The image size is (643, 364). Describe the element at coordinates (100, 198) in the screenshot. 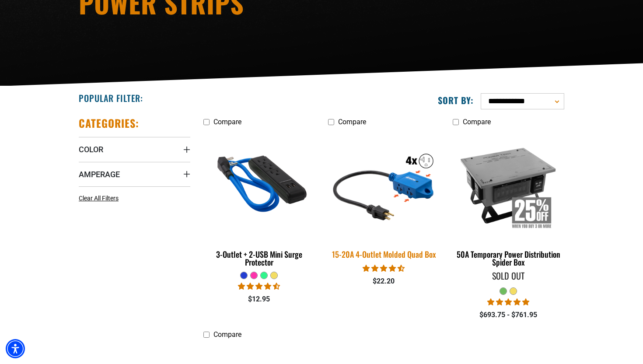

I see `a: Clear All Filters` at that location.